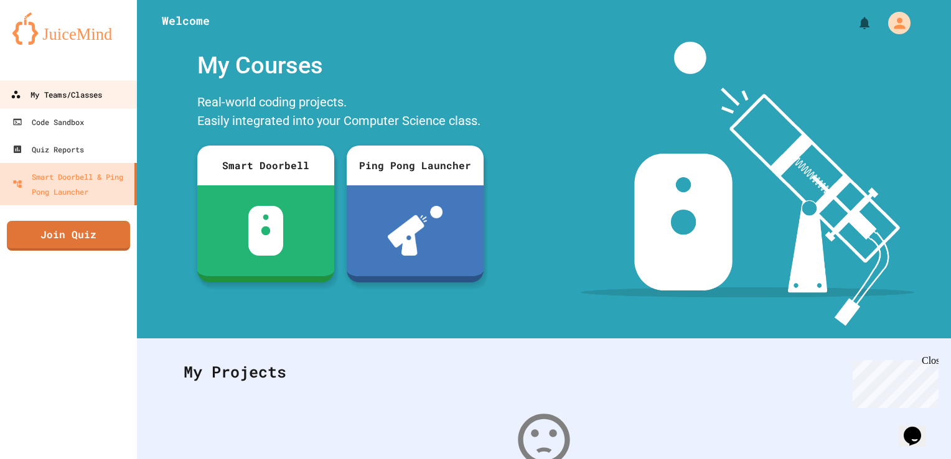 The height and width of the screenshot is (459, 951). What do you see at coordinates (45, 42) in the screenshot?
I see `div: Chat with us now!Close` at bounding box center [45, 42].